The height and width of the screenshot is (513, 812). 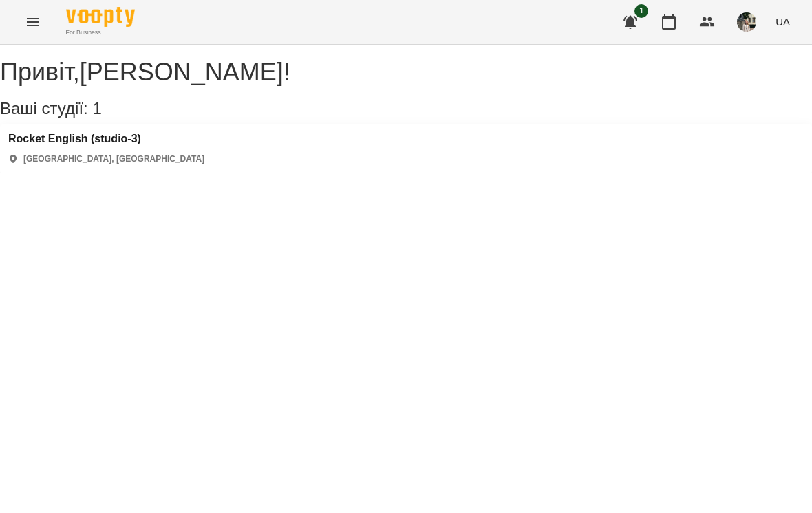 What do you see at coordinates (101, 17) in the screenshot?
I see `img: Voopty Logo` at bounding box center [101, 17].